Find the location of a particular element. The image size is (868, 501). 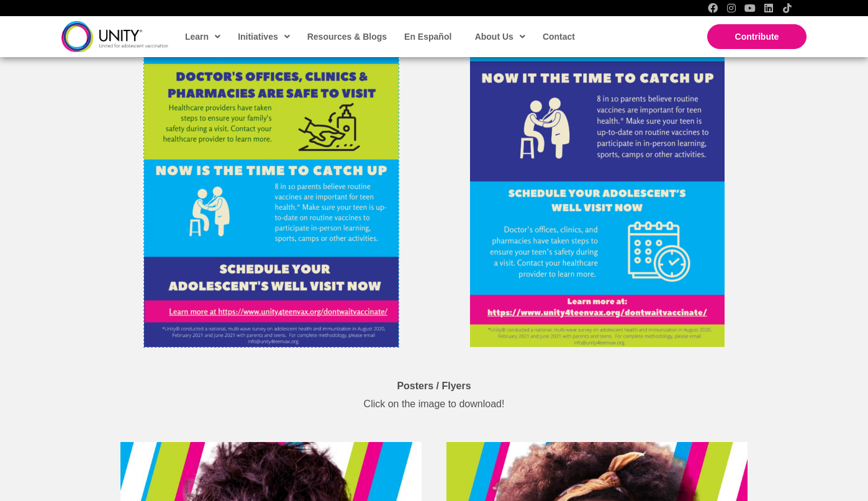

span: Contact is located at coordinates (559, 37).